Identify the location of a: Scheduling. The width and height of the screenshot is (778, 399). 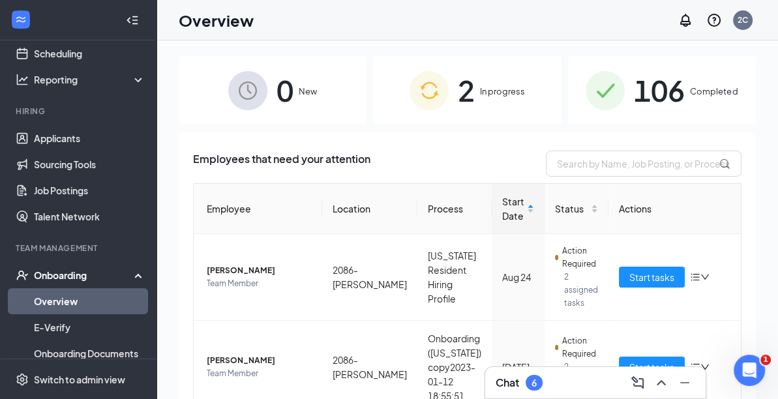
(89, 53).